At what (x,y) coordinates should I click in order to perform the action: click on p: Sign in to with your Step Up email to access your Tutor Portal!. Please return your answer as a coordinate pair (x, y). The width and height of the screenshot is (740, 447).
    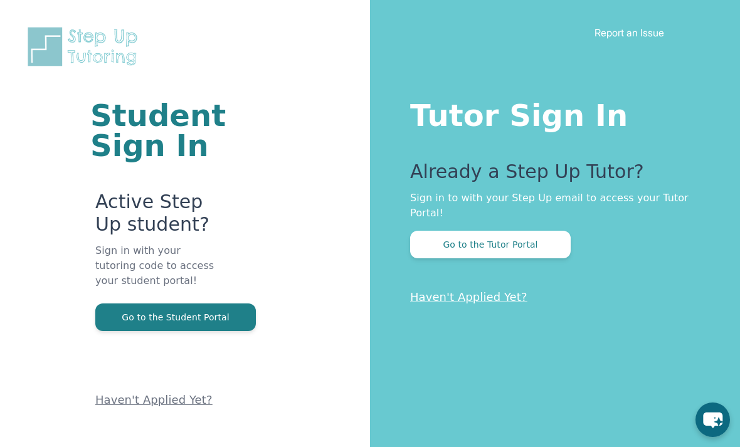
    Looking at the image, I should click on (550, 206).